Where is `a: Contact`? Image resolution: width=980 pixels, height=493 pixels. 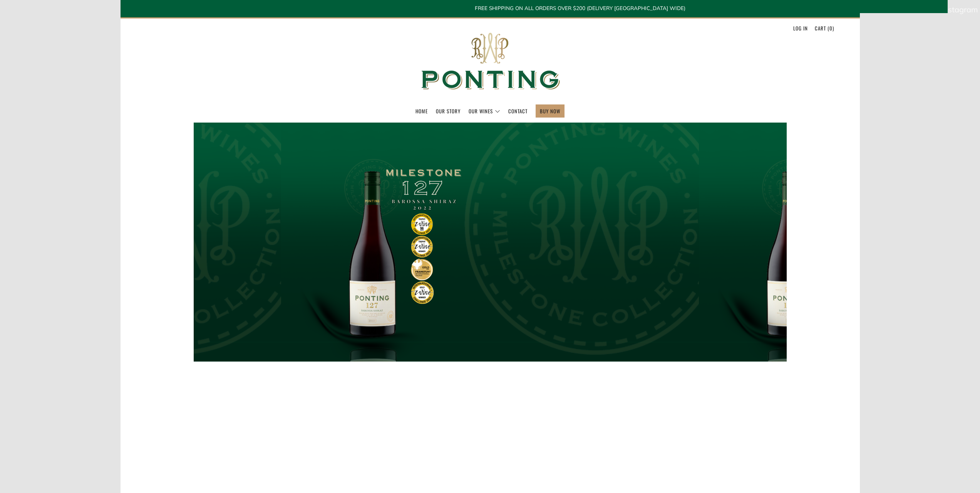
a: Contact is located at coordinates (518, 111).